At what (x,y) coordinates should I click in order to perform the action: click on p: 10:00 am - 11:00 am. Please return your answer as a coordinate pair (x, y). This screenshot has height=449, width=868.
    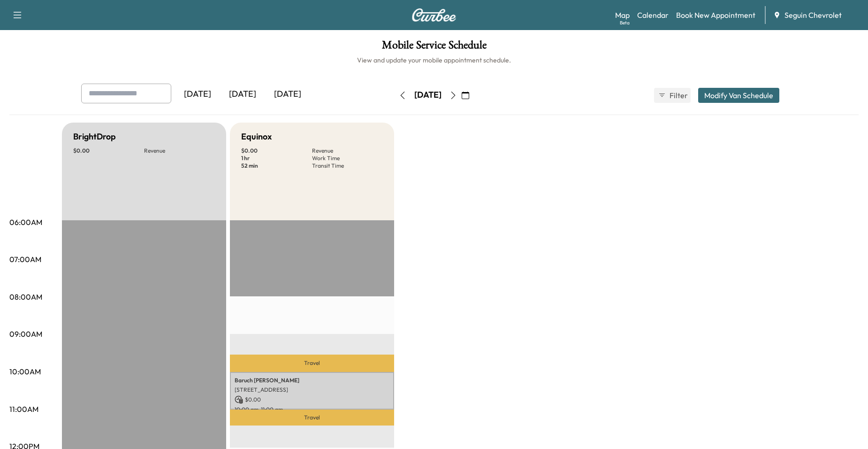
    Looking at the image, I should click on (312, 410).